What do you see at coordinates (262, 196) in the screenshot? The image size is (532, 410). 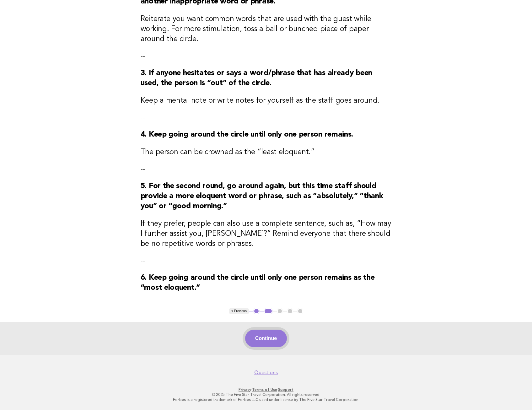 I see `strong: 5. For the second round, go around again, but this time staff should provide a more eloquent word...` at bounding box center [262, 196].